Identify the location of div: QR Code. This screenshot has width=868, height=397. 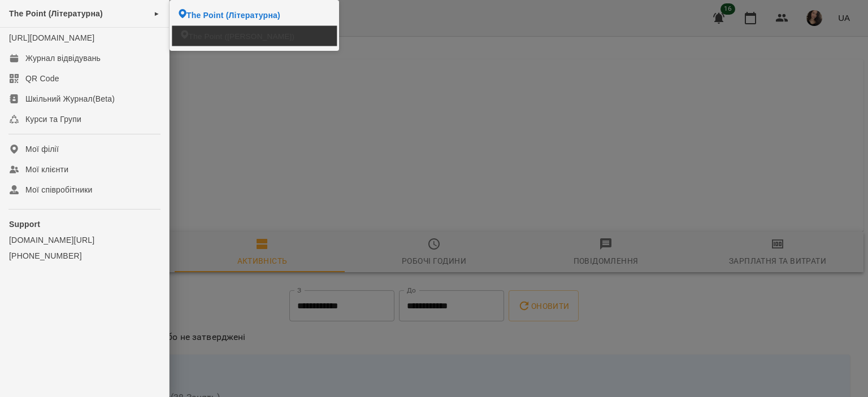
(42, 78).